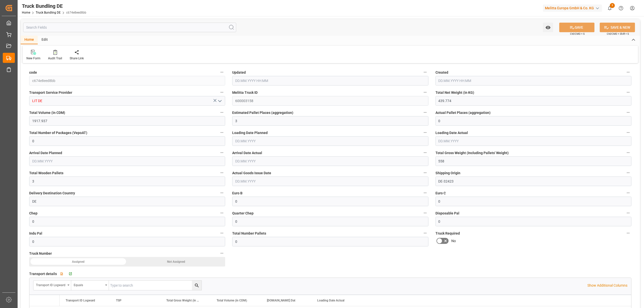  I want to click on button: Total Gross Weight (Including Pallets' Weight), so click(628, 153).